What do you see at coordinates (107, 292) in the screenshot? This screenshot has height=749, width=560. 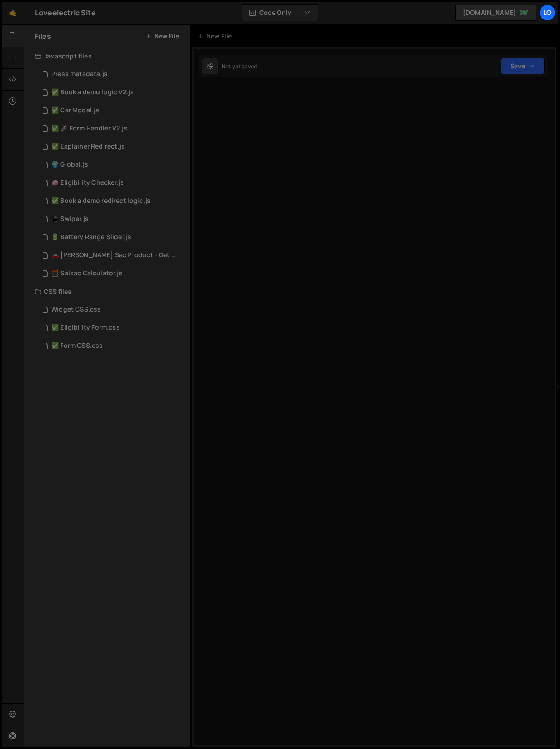 I see `div: CSS files` at bounding box center [107, 292].